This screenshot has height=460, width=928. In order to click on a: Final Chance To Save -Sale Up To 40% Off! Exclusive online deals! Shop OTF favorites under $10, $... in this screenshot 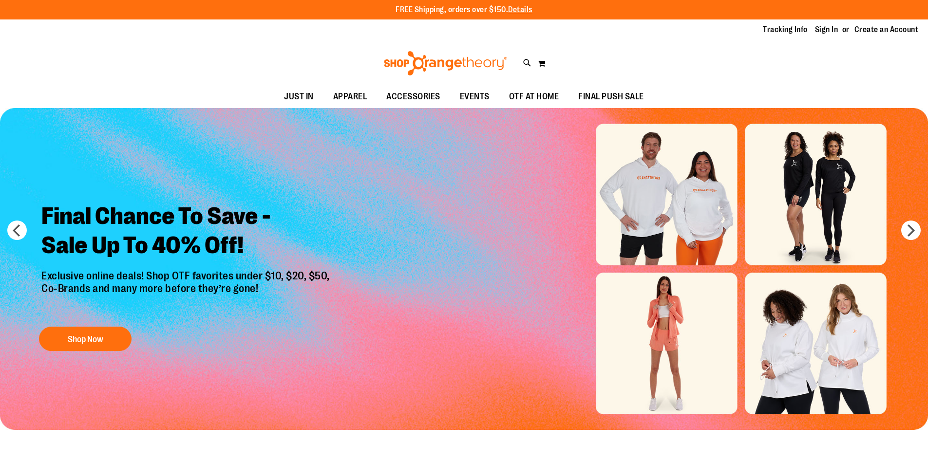, I will do `click(187, 275)`.